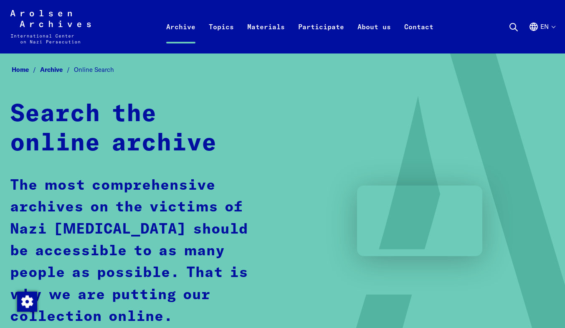 Image resolution: width=565 pixels, height=328 pixels. I want to click on button: English, language selection, so click(542, 37).